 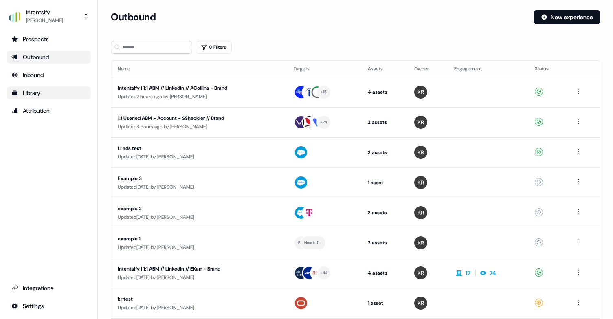 I want to click on div: Integrations, so click(x=48, y=288).